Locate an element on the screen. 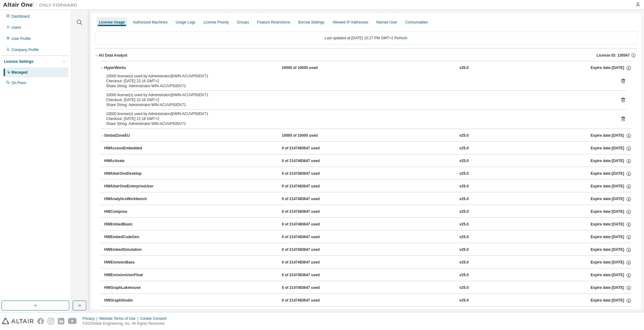 The height and width of the screenshot is (330, 644). div: User Profile is located at coordinates (21, 39).